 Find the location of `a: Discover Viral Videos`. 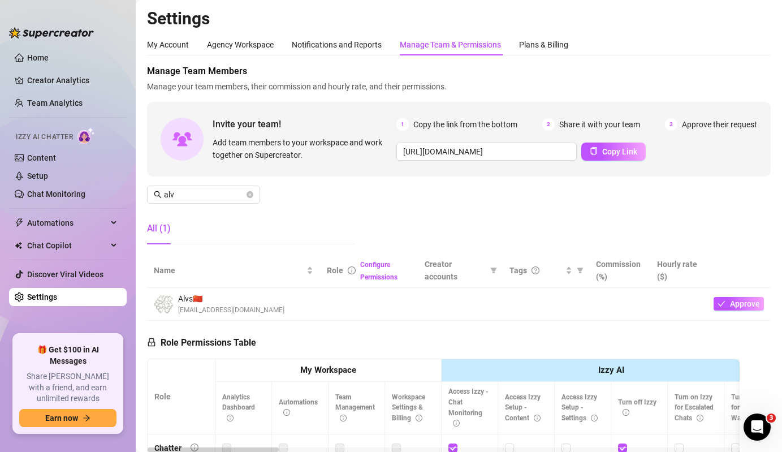

a: Discover Viral Videos is located at coordinates (65, 274).